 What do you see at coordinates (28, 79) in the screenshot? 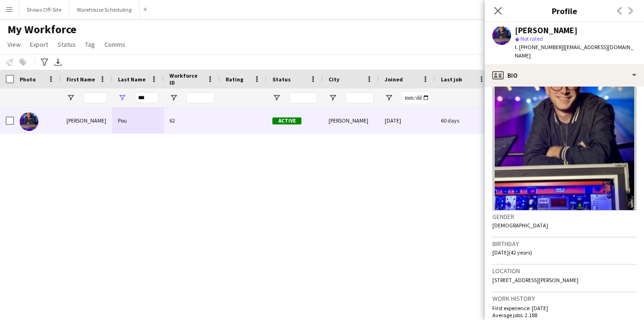
I see `span: Photo` at bounding box center [28, 79].